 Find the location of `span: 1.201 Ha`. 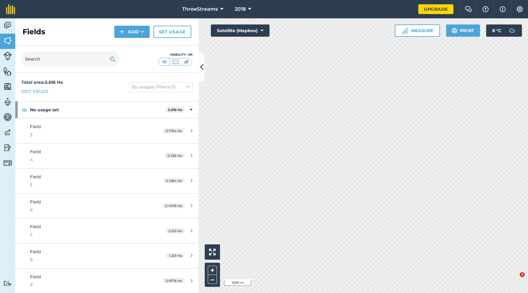

span: 1.201 Ha is located at coordinates (175, 255).